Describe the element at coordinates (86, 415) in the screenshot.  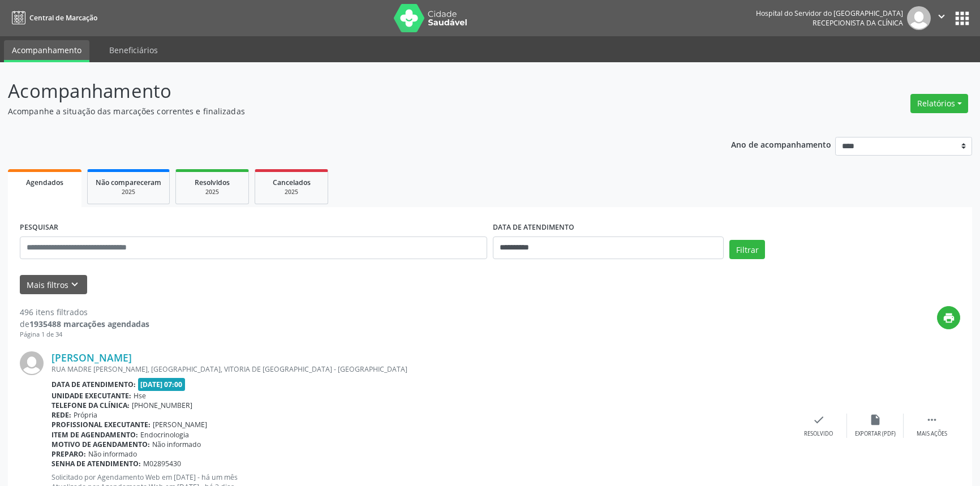
I see `span: Própria` at that location.